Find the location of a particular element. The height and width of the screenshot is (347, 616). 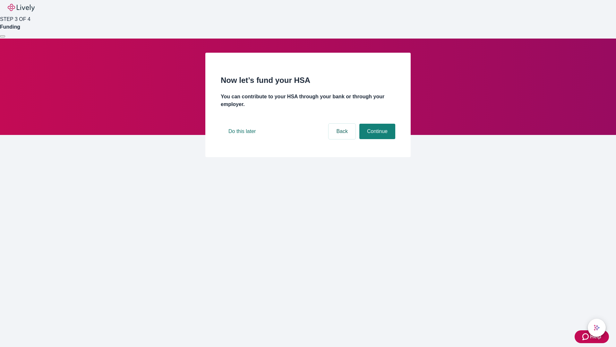

button: Back is located at coordinates (342, 131).